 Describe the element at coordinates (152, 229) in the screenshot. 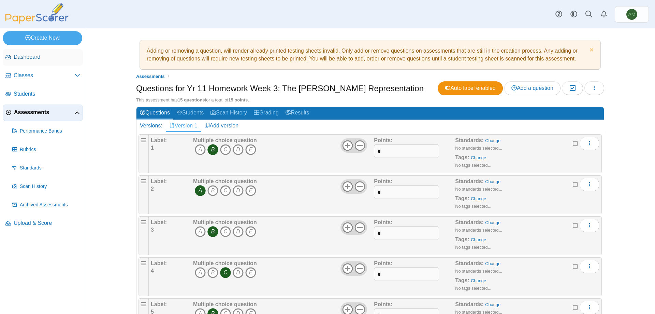

I see `b: 3` at that location.